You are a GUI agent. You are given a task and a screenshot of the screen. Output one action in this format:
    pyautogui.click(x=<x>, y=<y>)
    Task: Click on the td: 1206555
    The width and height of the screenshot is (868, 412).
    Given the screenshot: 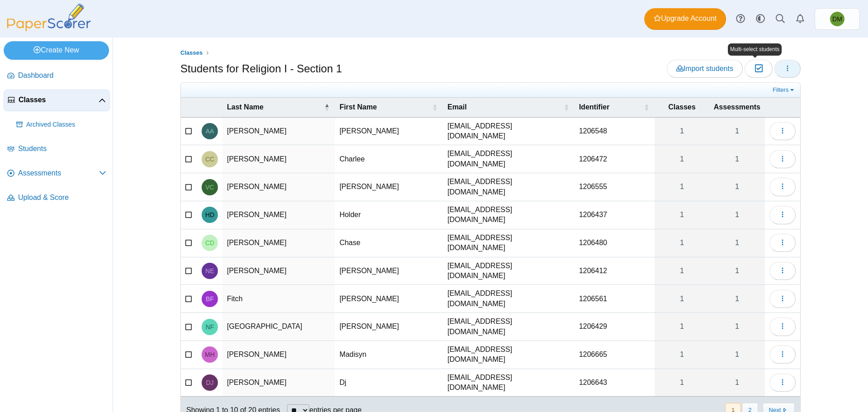 What is the action you would take?
    pyautogui.click(x=614, y=187)
    